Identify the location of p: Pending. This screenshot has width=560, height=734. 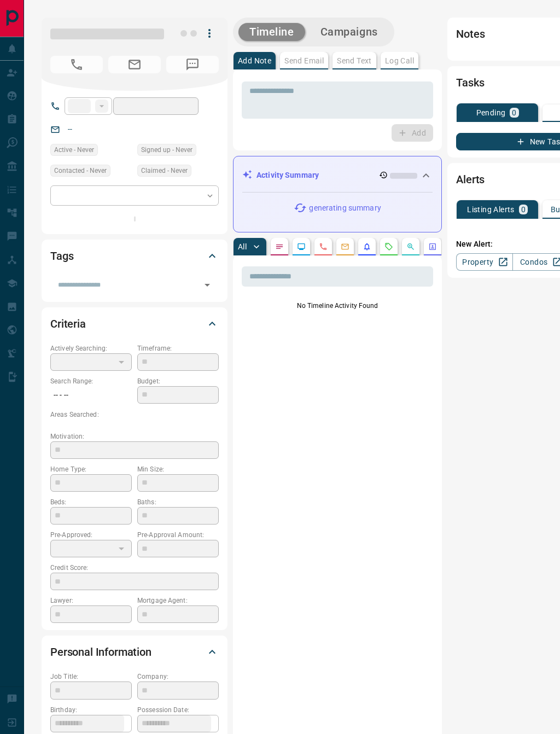
(491, 112).